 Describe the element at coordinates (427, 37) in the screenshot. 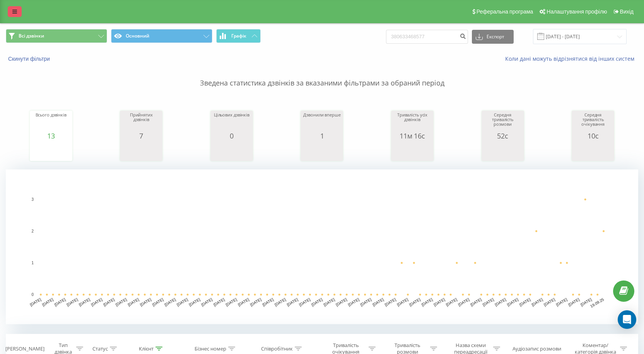

I see `input: Пошук за номером` at that location.